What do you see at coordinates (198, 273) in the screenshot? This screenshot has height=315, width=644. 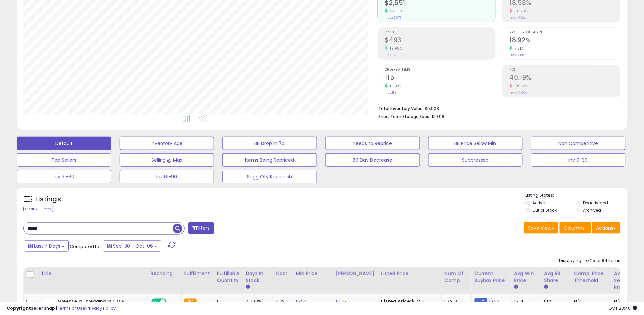 I see `div: Fulfillment` at bounding box center [198, 273].